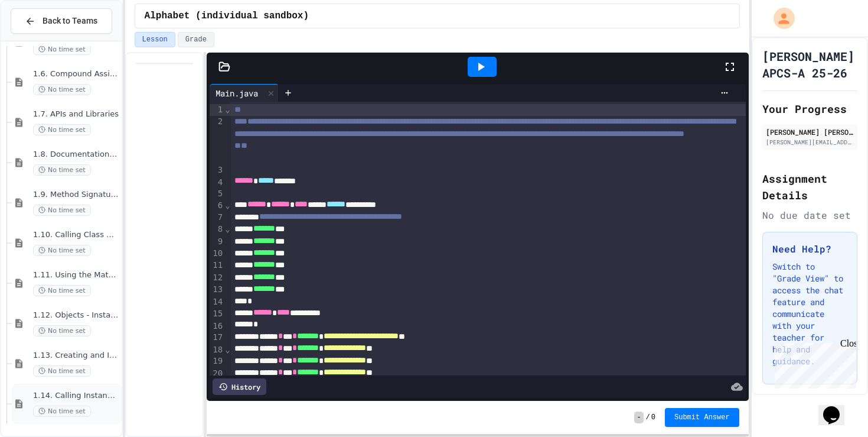  Describe the element at coordinates (77, 395) in the screenshot. I see `span: 1.14. Calling Instance Methods` at that location.